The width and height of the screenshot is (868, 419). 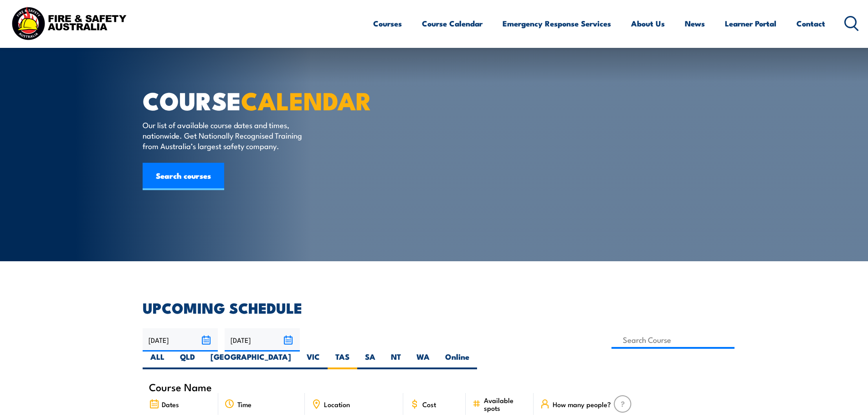 I want to click on label: VIC, so click(x=313, y=360).